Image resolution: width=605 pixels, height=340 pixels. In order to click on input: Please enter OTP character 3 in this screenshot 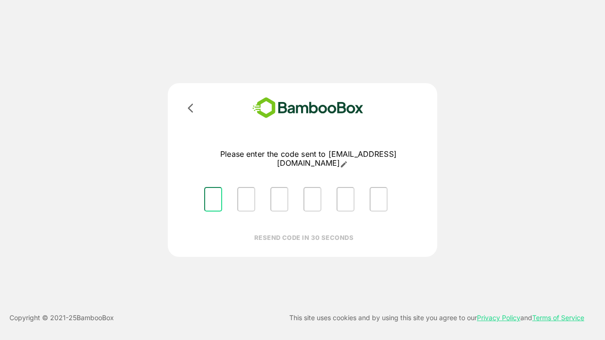, I will do `click(279, 200)`.